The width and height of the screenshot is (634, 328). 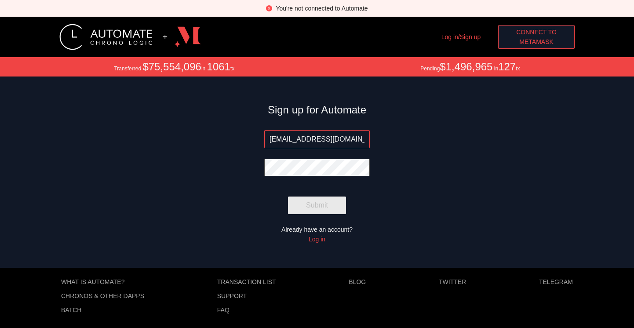 What do you see at coordinates (102, 282) in the screenshot?
I see `a: What is Automate?` at bounding box center [102, 282].